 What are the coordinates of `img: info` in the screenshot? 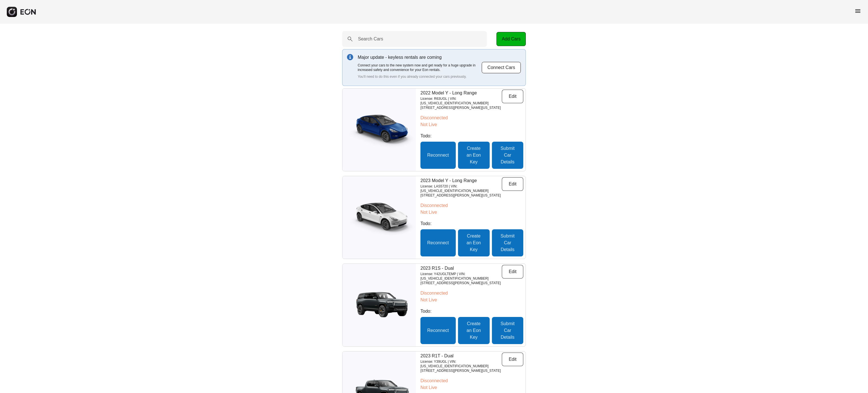 It's located at (350, 57).